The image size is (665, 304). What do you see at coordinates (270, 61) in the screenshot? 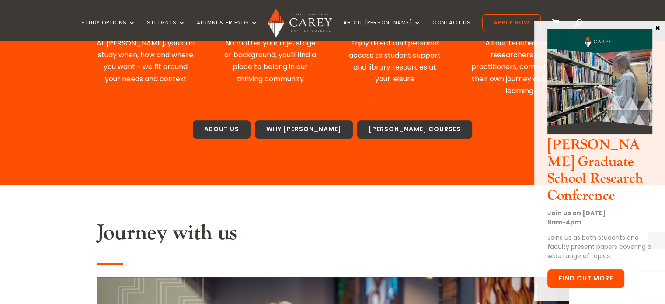
I see `span: No matter your age, stage or background, you'll find a place to belong in our thriving community` at bounding box center [270, 61].